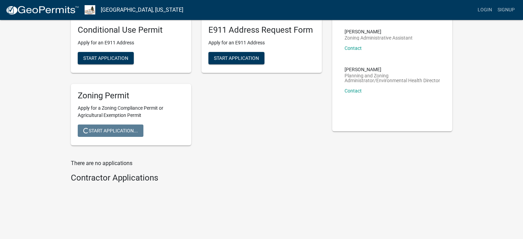 The width and height of the screenshot is (523, 239). Describe the element at coordinates (506, 10) in the screenshot. I see `a: Signup` at that location.